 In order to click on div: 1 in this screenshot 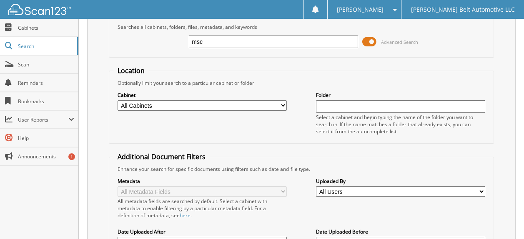, I will do `click(72, 156)`.